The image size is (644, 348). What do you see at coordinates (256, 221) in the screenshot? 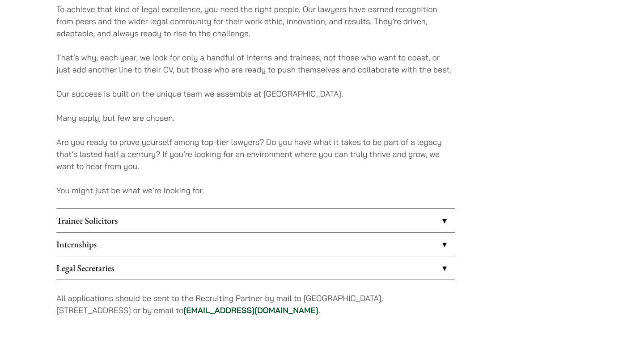
I see `a: Trainee Solicitors` at bounding box center [256, 221].